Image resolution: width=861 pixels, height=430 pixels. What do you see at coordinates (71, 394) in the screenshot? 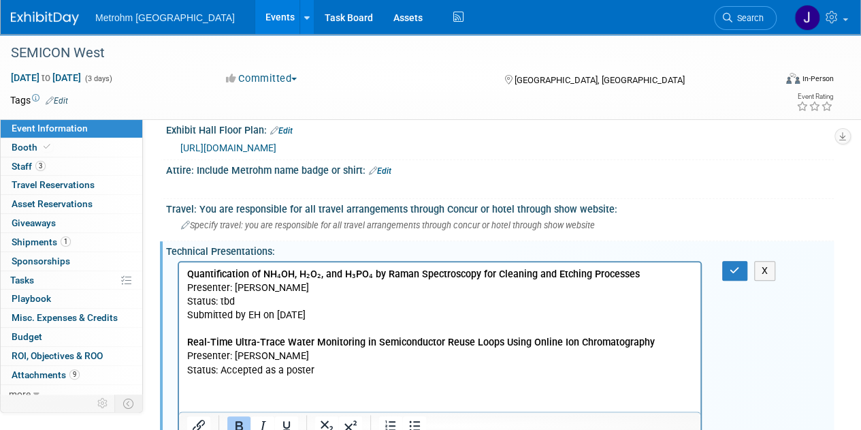
I see `a: more` at bounding box center [71, 394].